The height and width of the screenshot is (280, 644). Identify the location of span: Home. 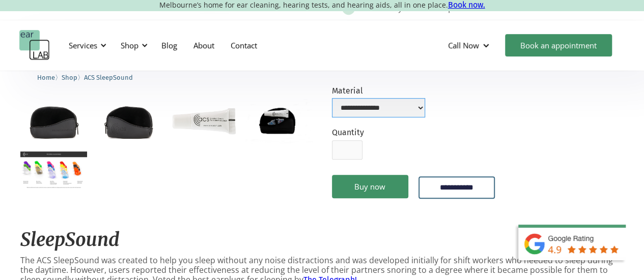
(46, 77).